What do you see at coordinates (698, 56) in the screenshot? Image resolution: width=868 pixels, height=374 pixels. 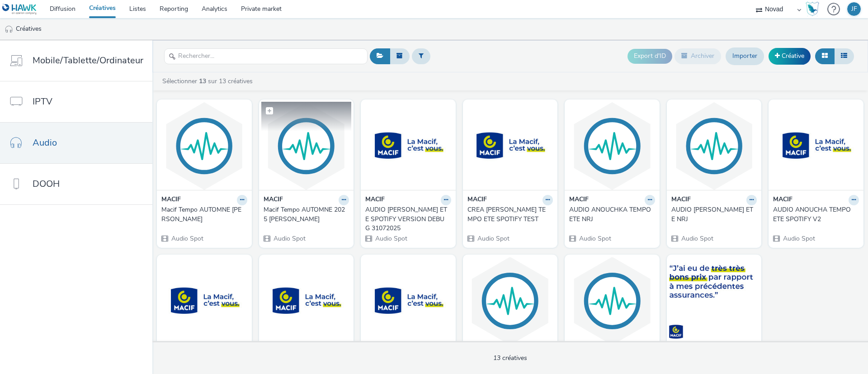 I see `button: Archiver` at bounding box center [698, 56].